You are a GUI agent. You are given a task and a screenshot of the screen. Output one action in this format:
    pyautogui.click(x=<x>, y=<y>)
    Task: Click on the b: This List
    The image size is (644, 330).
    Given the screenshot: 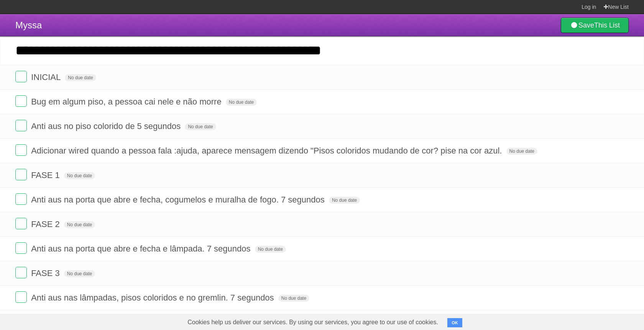 What is the action you would take?
    pyautogui.click(x=607, y=25)
    